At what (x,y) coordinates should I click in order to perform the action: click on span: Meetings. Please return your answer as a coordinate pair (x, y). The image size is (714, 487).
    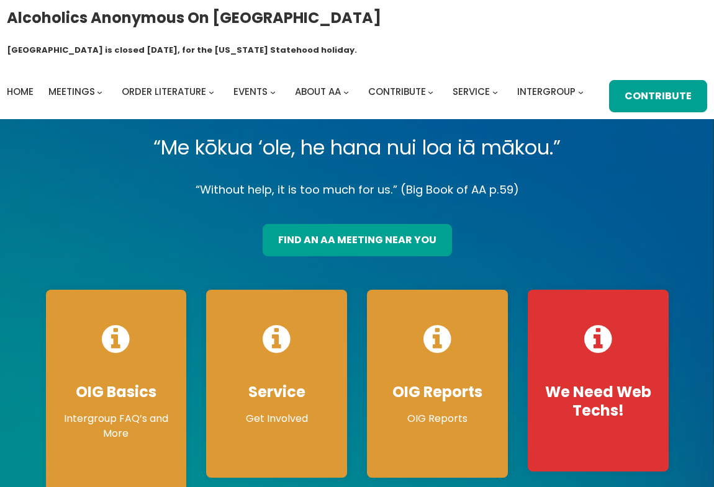
    Looking at the image, I should click on (71, 91).